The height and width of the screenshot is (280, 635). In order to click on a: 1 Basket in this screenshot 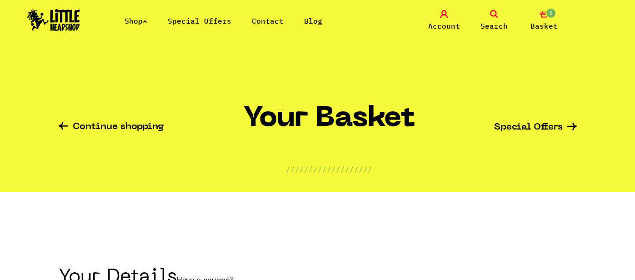, I will do `click(544, 20)`.